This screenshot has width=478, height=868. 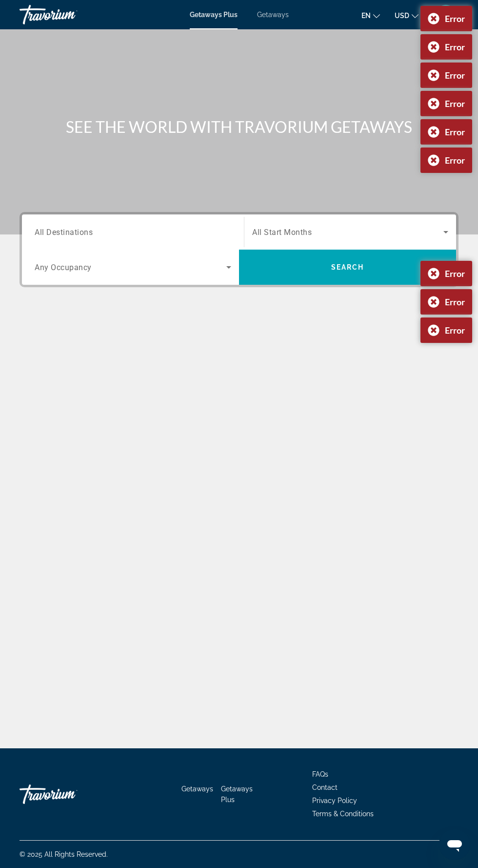 What do you see at coordinates (325, 787) in the screenshot?
I see `a: Contact` at bounding box center [325, 787].